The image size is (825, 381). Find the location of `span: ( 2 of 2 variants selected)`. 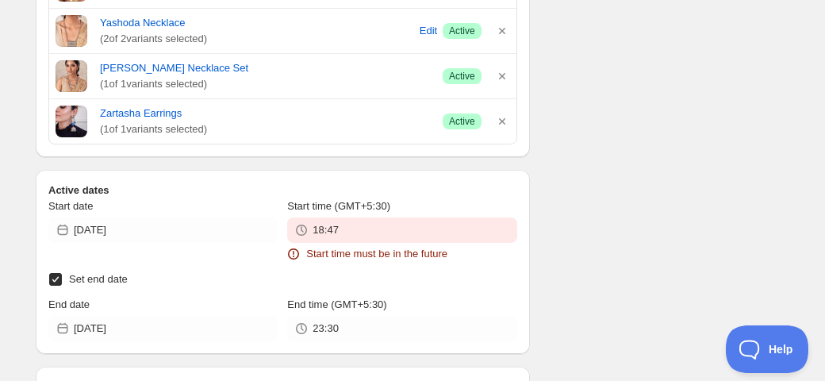

span: ( 2 of 2 variants selected) is located at coordinates (257, 39).